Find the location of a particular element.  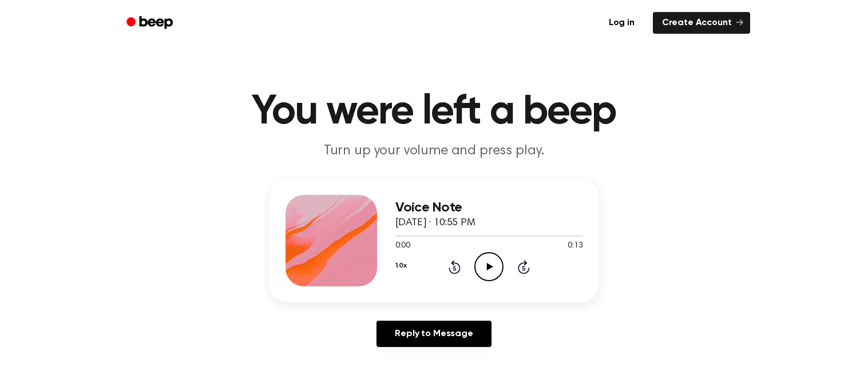

h3: Voice Note is located at coordinates (490, 207).